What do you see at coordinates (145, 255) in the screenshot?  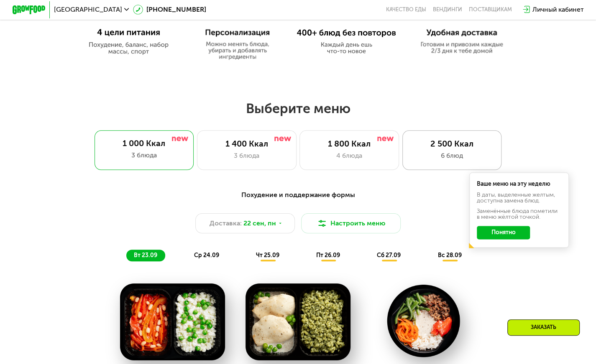 I see `span: вт 23.09` at bounding box center [145, 255].